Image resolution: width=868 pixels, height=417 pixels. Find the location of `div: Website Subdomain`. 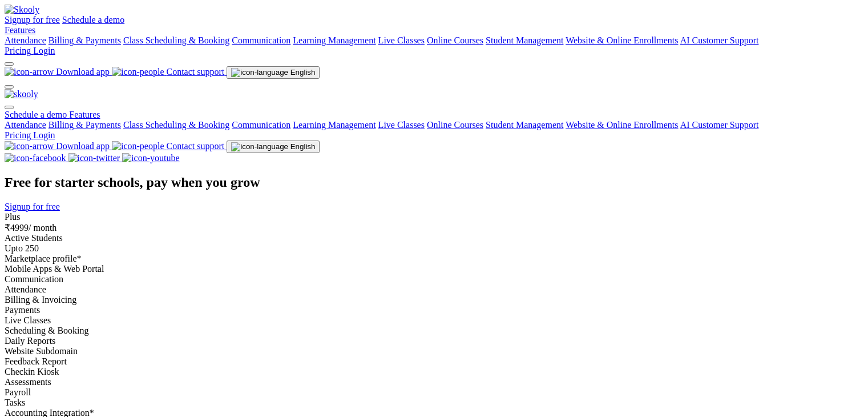

div: Website Subdomain is located at coordinates (434, 351).